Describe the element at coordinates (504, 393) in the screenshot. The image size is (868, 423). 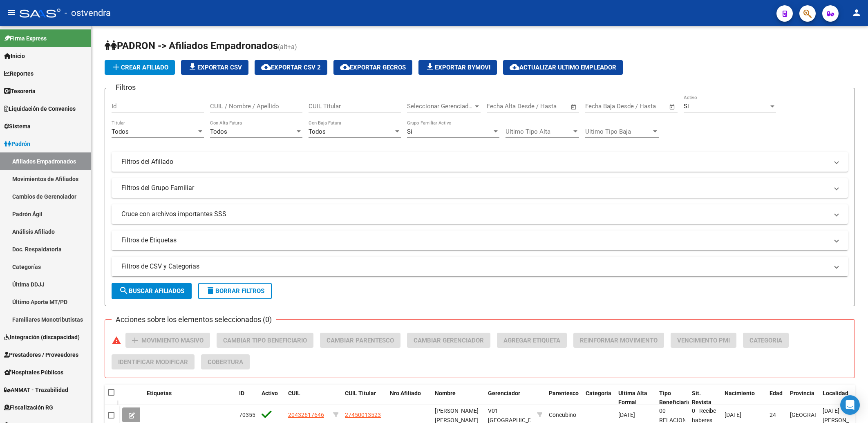
I see `span: Gerenciador` at that location.